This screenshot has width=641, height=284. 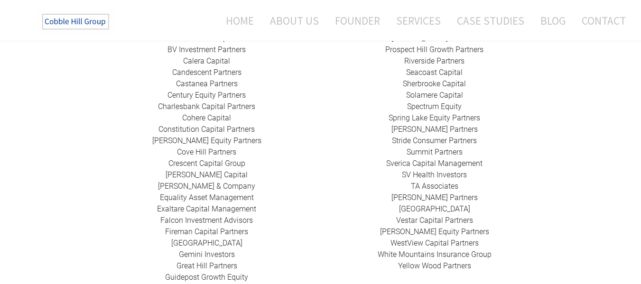 I want to click on a: Blog, so click(x=553, y=20).